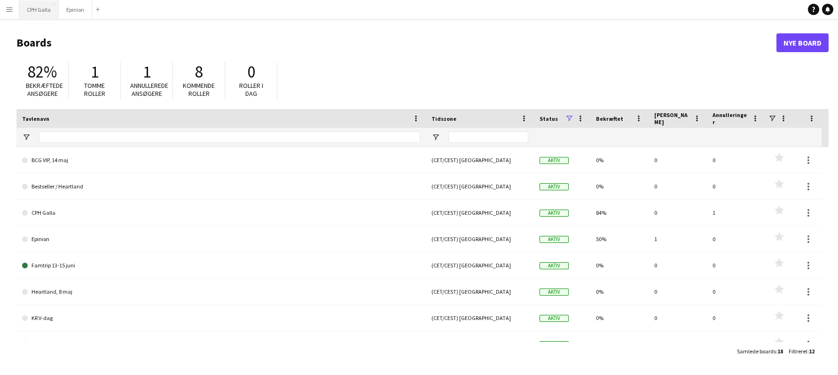 This screenshot has width=838, height=375. I want to click on span: Samlede boards, so click(756, 351).